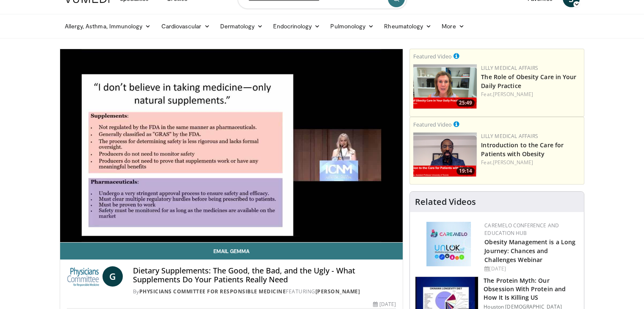  Describe the element at coordinates (242, 26) in the screenshot. I see `a: Dermatology` at that location.